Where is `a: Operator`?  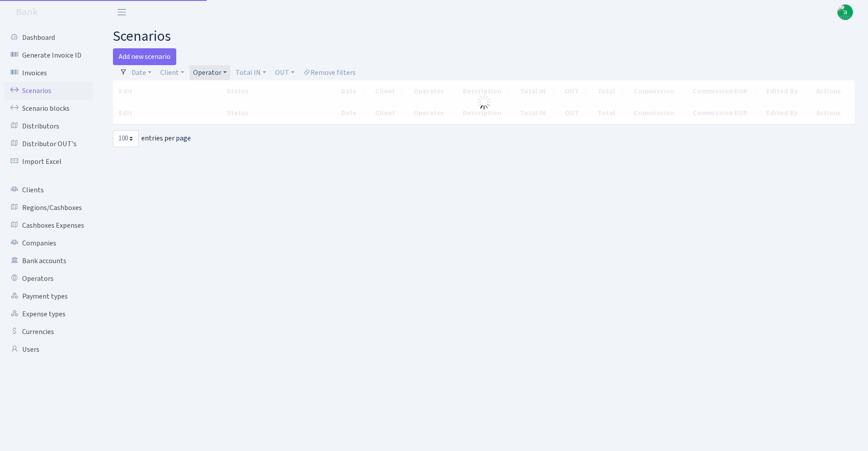
a: Operator is located at coordinates (210, 73).